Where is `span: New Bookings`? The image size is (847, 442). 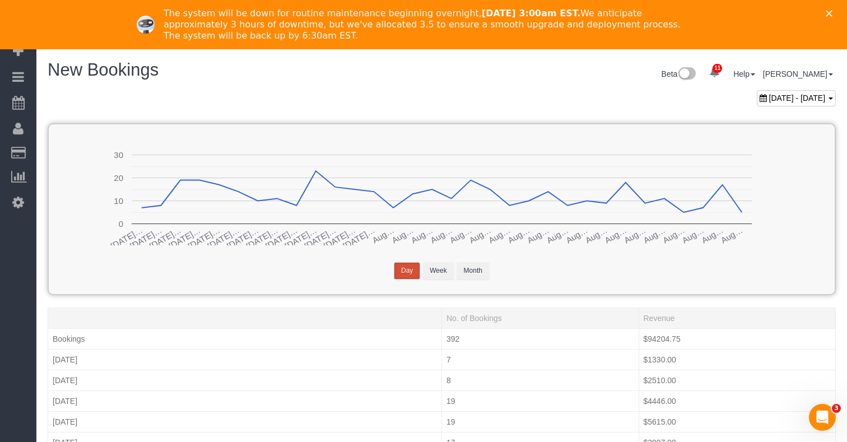 span: New Bookings is located at coordinates (103, 69).